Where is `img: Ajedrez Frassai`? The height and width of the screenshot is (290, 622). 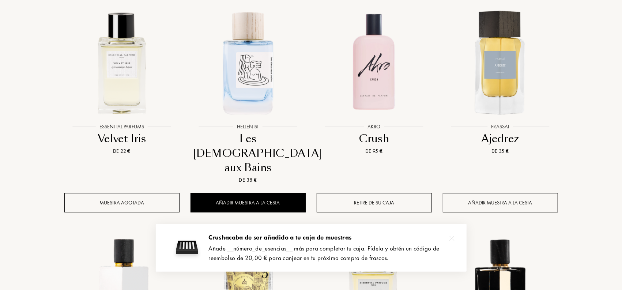
img: Ajedrez Frassai is located at coordinates (501, 62).